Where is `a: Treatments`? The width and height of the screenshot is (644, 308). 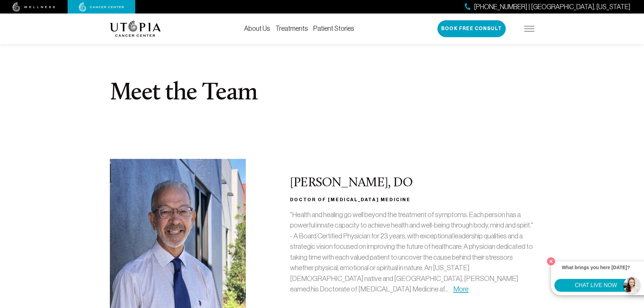 a: Treatments is located at coordinates (292, 29).